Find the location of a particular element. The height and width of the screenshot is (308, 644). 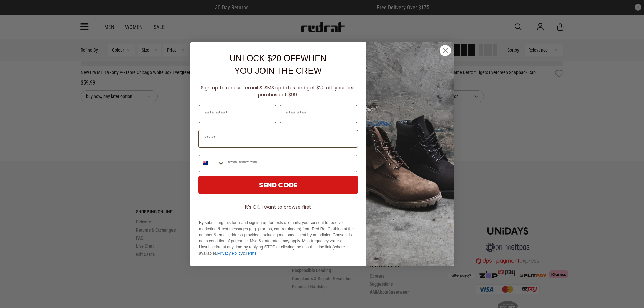

img: New Zealand is located at coordinates (206, 163).